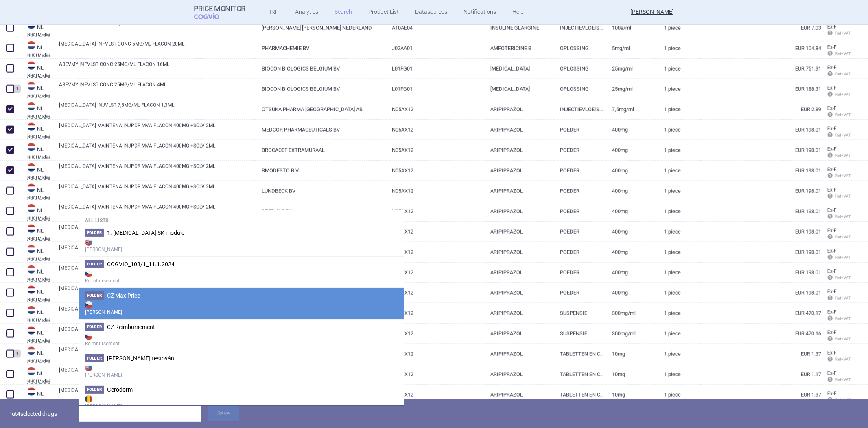 This screenshot has width=868, height=428. I want to click on a: ARIPIPRAZOL, so click(519, 231).